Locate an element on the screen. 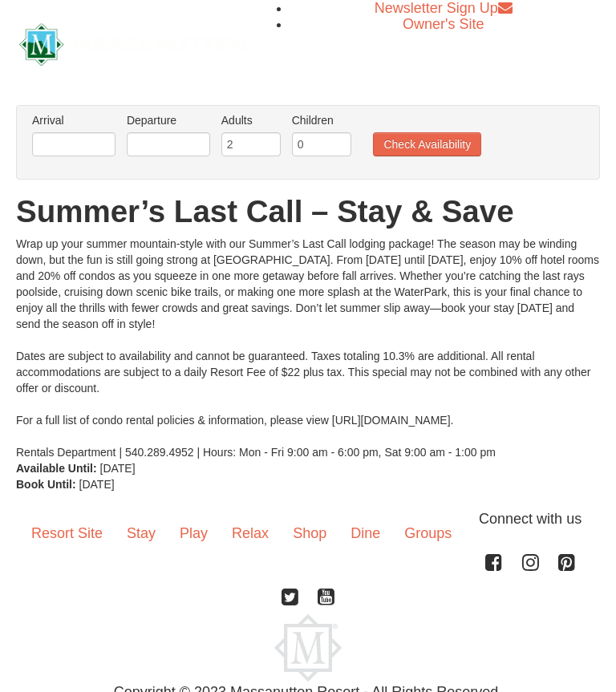  a: Dine is located at coordinates (365, 534).